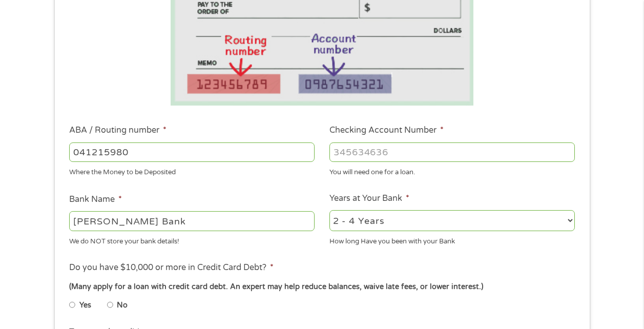 The width and height of the screenshot is (644, 329). Describe the element at coordinates (118, 130) in the screenshot. I see `label: ABA / Routing number` at that location.